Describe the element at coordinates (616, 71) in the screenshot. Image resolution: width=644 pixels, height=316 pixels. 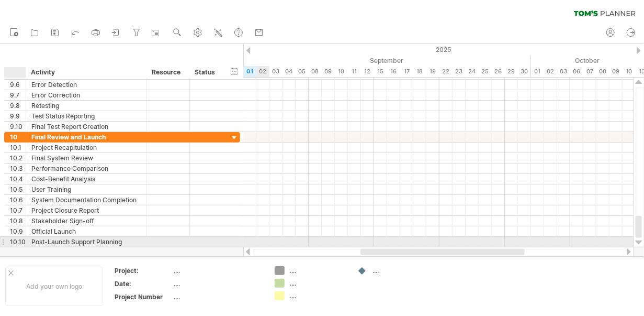
I see `div: Thursday, 9 October 2025` at that location.